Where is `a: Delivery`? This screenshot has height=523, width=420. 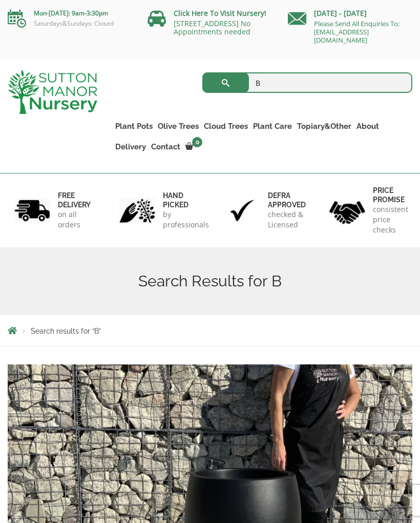 a: Delivery is located at coordinates (130, 146).